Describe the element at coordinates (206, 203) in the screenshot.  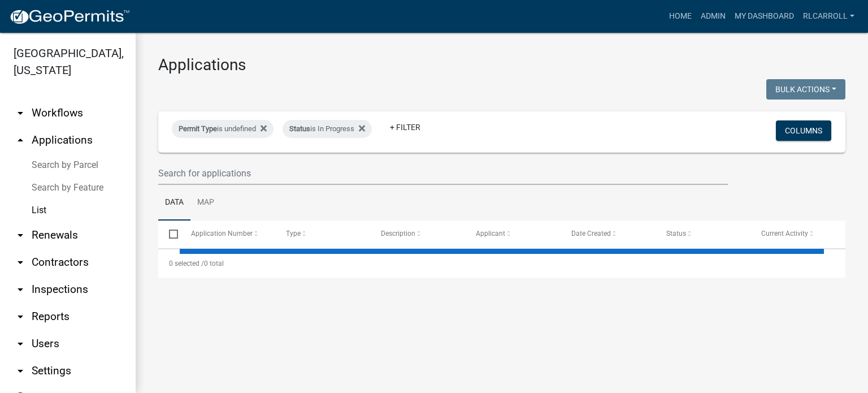
I see `a: Map` at that location.